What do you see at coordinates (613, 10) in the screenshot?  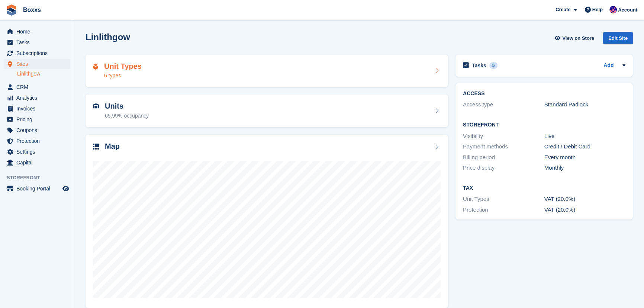 I see `img: Jamie Malcolm` at bounding box center [613, 10].